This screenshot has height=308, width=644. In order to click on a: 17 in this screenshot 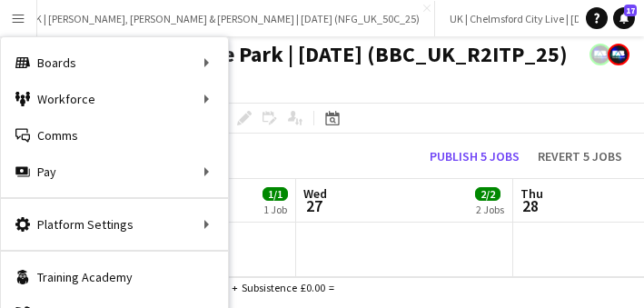, I will do `click(624, 18)`.